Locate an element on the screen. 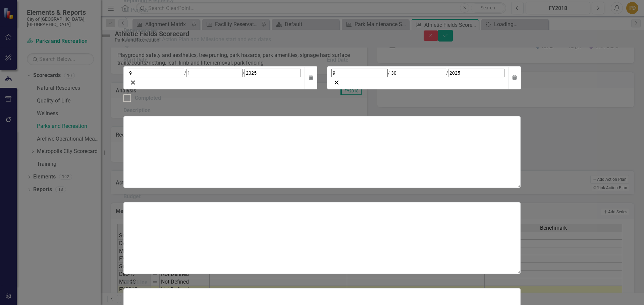 The height and width of the screenshot is (305, 644). label: Description is located at coordinates (137, 110).